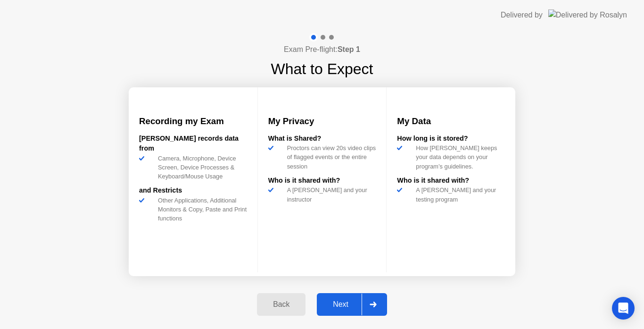  I want to click on div: Open Intercom Messenger, so click(623, 308).